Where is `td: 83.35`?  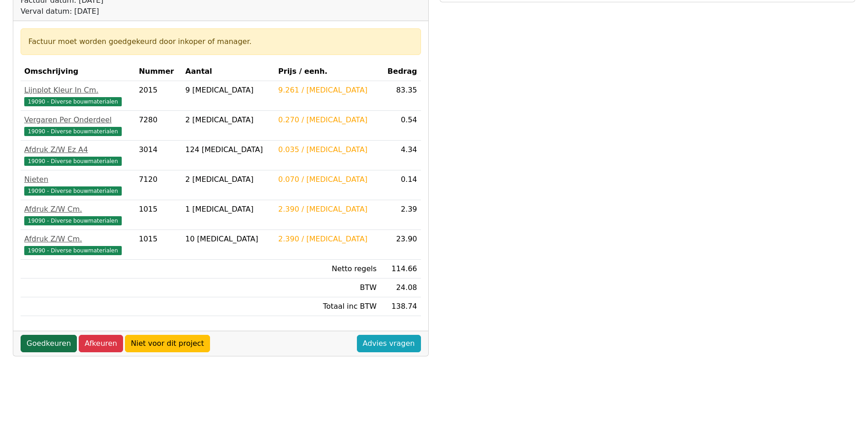
td: 83.35 is located at coordinates (401, 95).